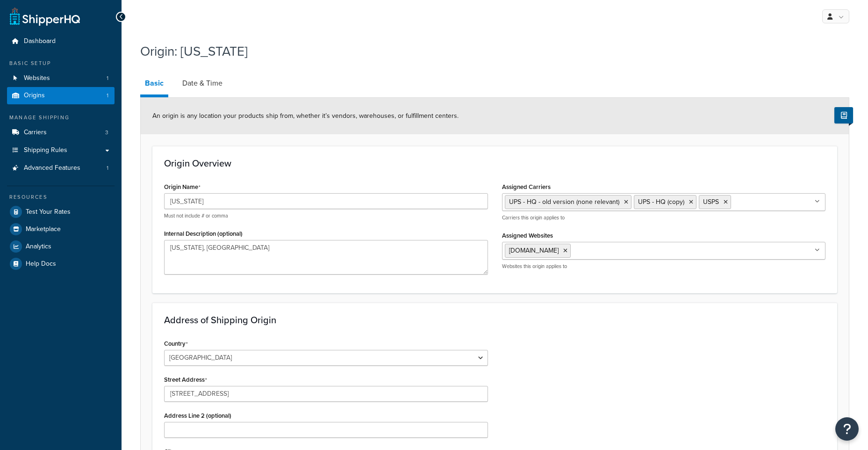  Describe the element at coordinates (844, 115) in the screenshot. I see `button: Show Help Docs` at that location.